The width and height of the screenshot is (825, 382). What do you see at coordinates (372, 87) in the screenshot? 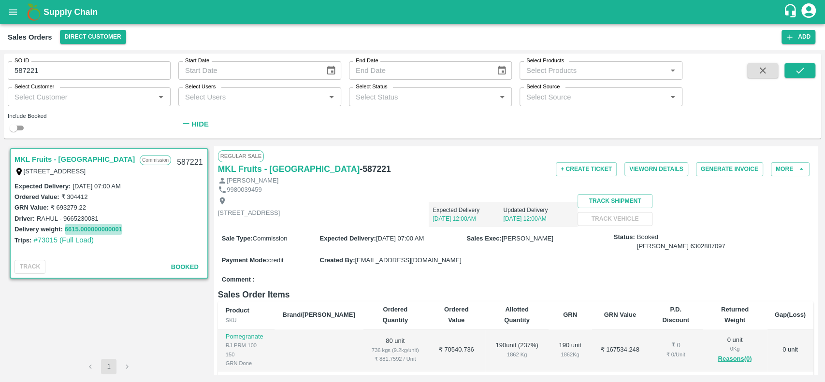
I see `label: Select Status` at bounding box center [372, 87].